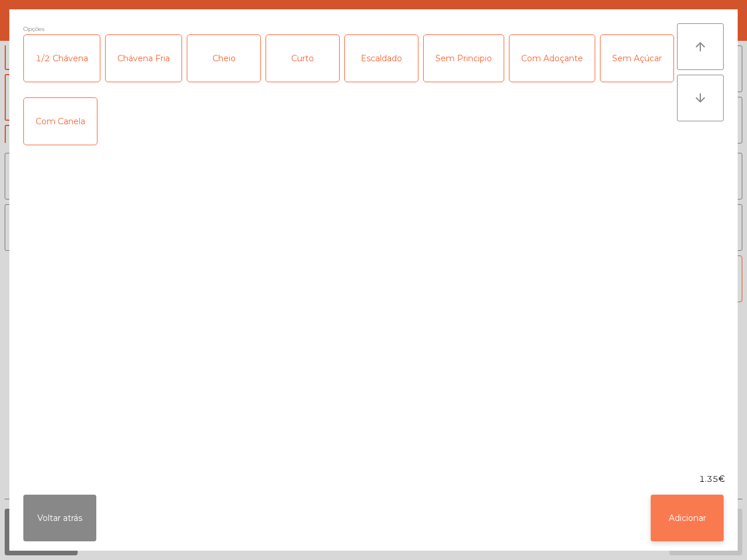  What do you see at coordinates (382, 59) in the screenshot?
I see `div: Escaldado` at bounding box center [382, 59].